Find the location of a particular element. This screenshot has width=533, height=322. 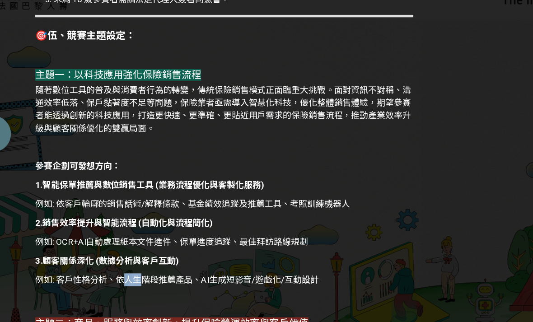

p: 隨著數位工具的普及與消費者行為的轉變，傳統保險銷售模式正面臨重大挑戰。面對資訊不對稱、溝通效率低落、保戶黏著度不足等問題，保險業者亟需導入智慧化科技，優化整體銷售體驗，期望參賽者能透過創新的科技... is located at coordinates (194, 143).